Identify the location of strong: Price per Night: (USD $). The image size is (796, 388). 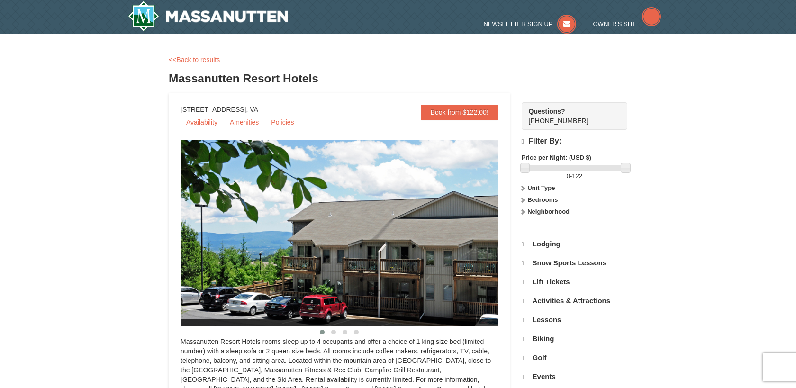
(556, 157).